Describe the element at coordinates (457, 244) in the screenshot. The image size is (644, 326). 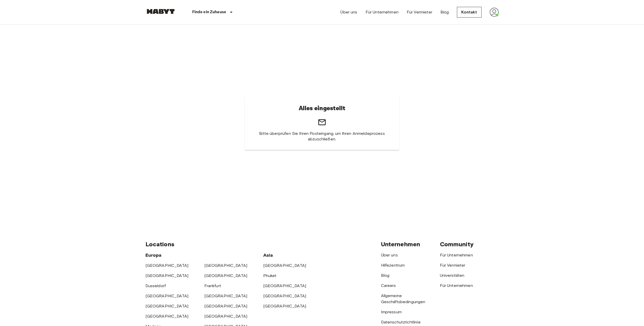
I see `span: Community` at that location.